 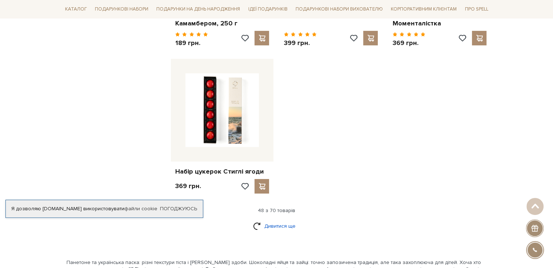 I want to click on a: Дивитися ще, so click(x=277, y=226).